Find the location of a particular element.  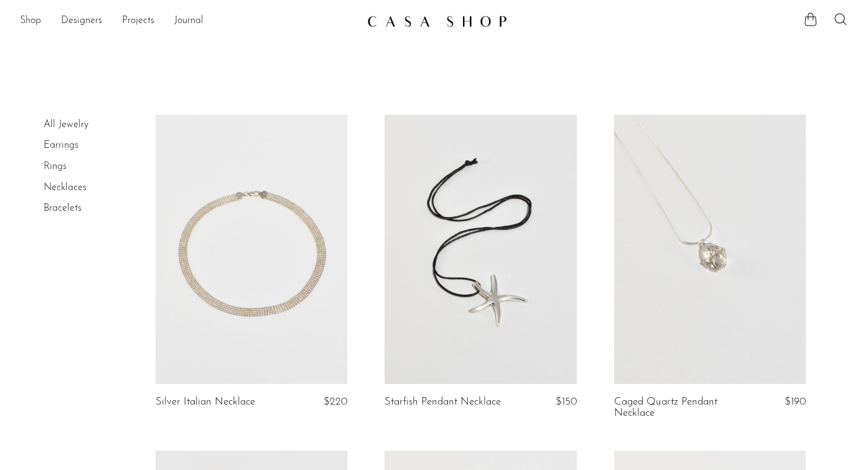

a: Projects is located at coordinates (138, 21).